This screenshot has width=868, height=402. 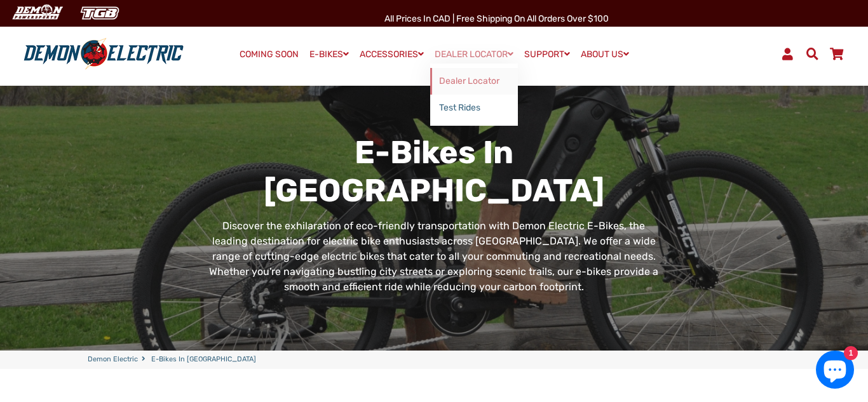 What do you see at coordinates (112, 360) in the screenshot?
I see `a: Demon Electric` at bounding box center [112, 360].